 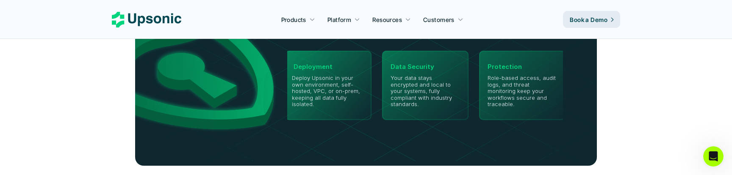 What do you see at coordinates (293, 19) in the screenshot?
I see `p: Products` at bounding box center [293, 19].